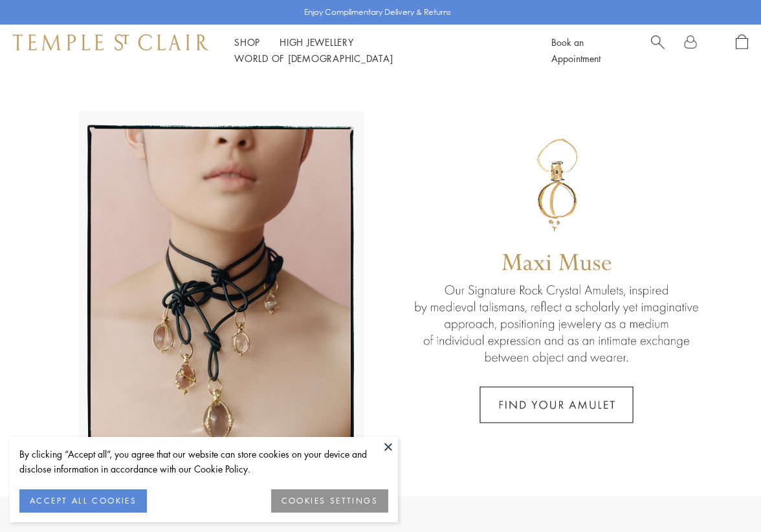  What do you see at coordinates (576, 49) in the screenshot?
I see `a: Book an Appointment` at bounding box center [576, 49].